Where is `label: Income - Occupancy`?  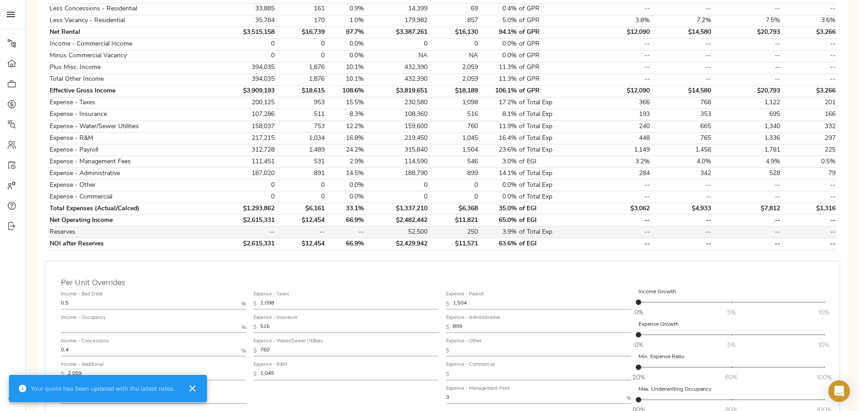
label: Income - Occupancy is located at coordinates (83, 317).